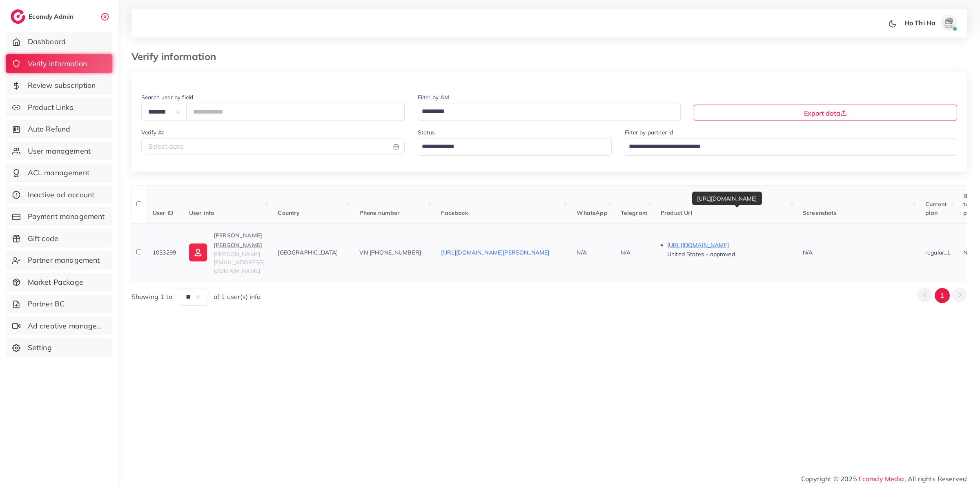 The image size is (980, 489). Describe the element at coordinates (167, 97) in the screenshot. I see `label: Search user by field` at that location.